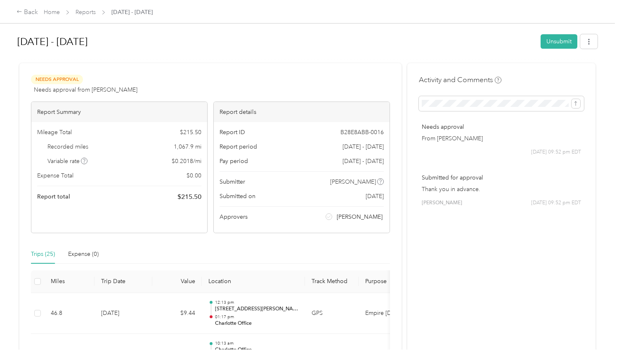 This screenshot has width=619, height=364. Describe the element at coordinates (302, 112) in the screenshot. I see `div: Report details` at that location.